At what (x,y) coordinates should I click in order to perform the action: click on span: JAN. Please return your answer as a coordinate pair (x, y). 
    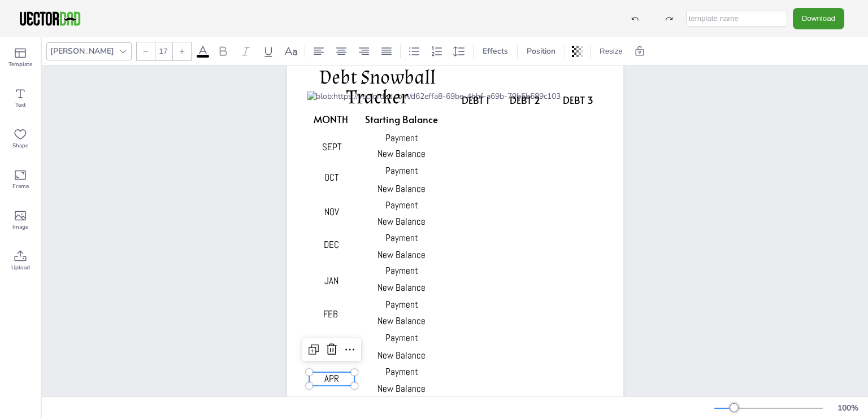
    Looking at the image, I should click on (331, 281).